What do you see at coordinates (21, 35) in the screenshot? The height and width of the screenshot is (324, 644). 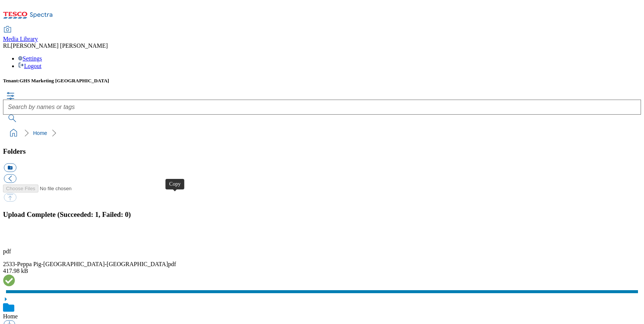 I see `a: Media Library` at bounding box center [21, 35].